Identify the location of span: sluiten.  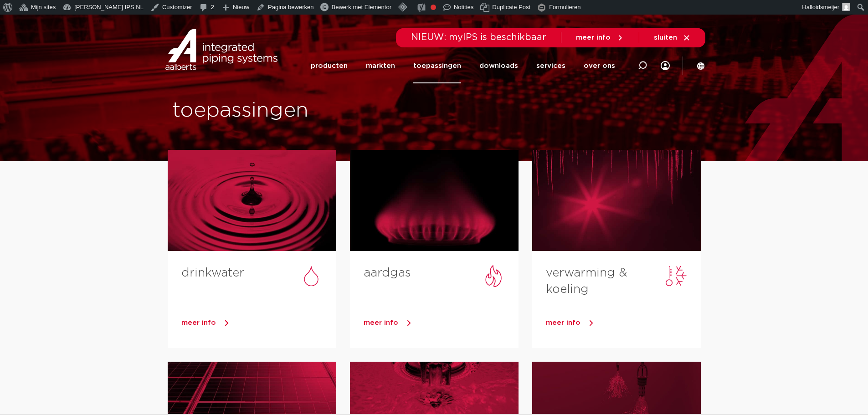
(665, 38).